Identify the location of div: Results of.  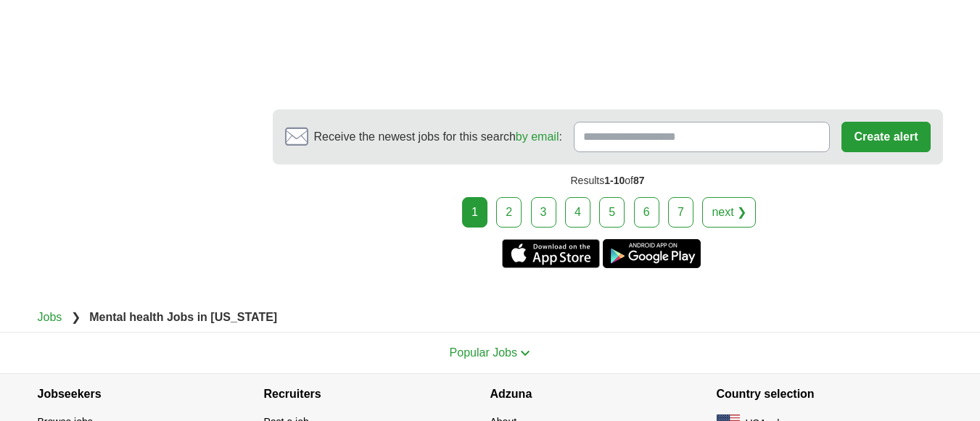
(608, 180).